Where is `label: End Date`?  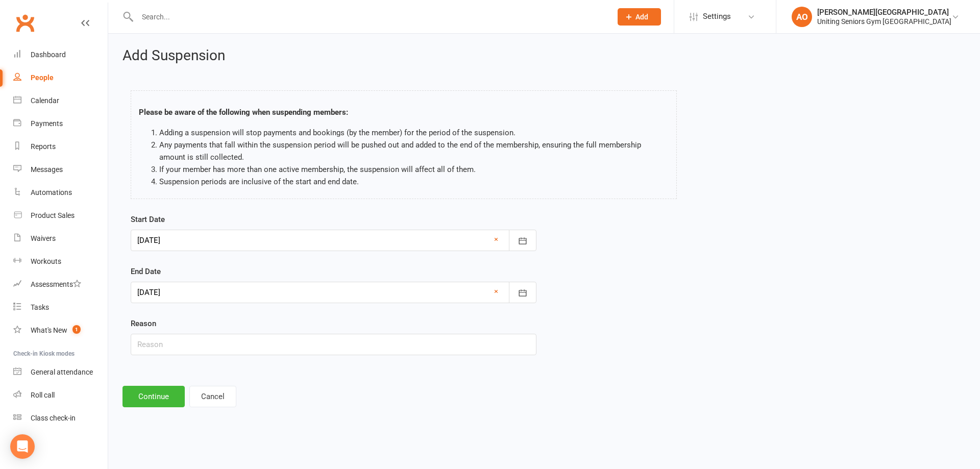
label: End Date is located at coordinates (146, 271).